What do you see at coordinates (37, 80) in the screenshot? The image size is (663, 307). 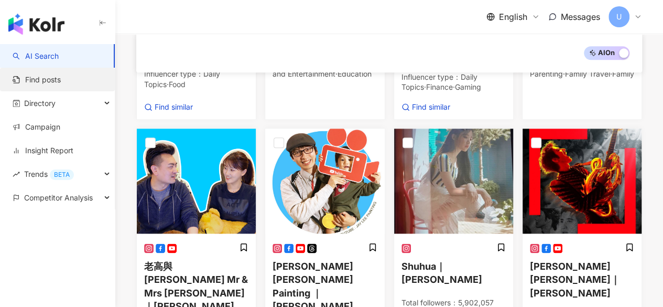 I see `a: Find posts` at bounding box center [37, 80].